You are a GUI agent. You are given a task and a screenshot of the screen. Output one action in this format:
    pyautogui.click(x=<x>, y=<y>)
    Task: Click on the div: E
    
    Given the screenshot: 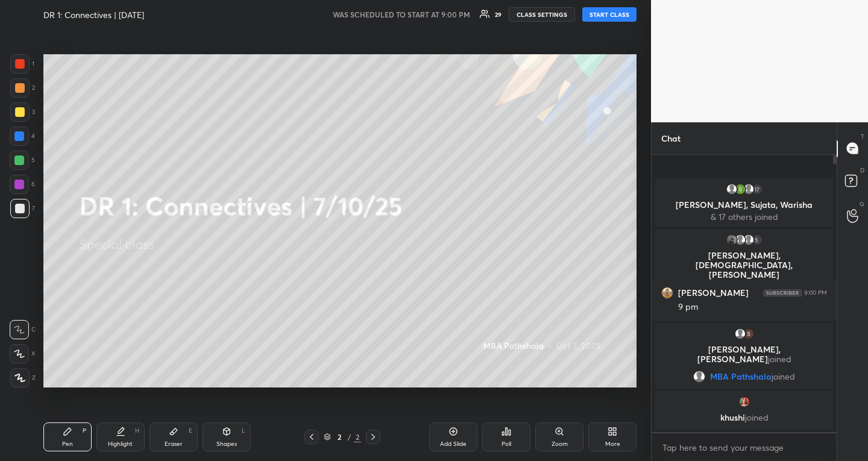 What is the action you would take?
    pyautogui.click(x=191, y=430)
    